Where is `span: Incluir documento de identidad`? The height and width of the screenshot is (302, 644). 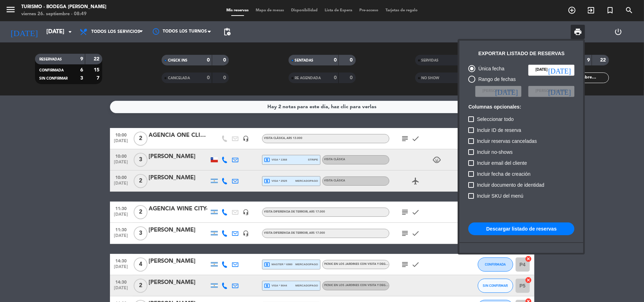 span: Incluir documento de identidad is located at coordinates (510, 185).